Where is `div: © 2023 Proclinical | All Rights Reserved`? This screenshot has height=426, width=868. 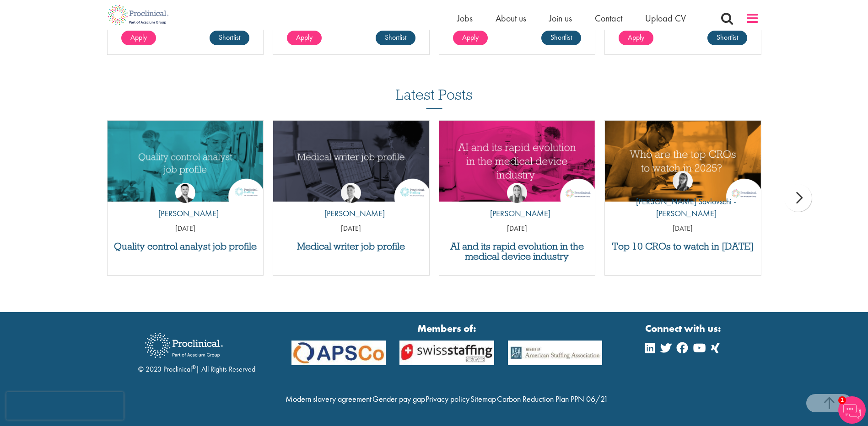
div: © 2023 Proclinical | All Rights Reserved is located at coordinates (197, 350).